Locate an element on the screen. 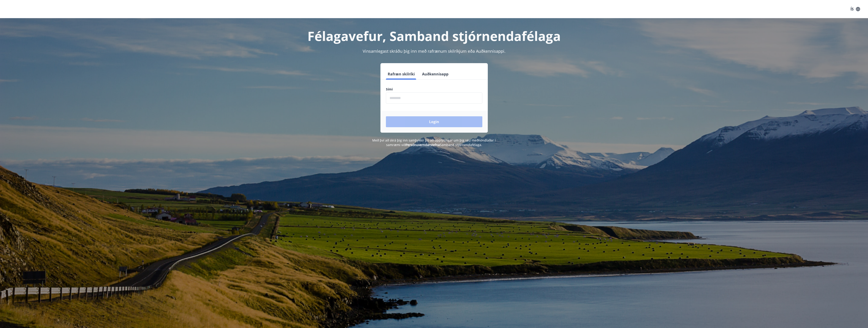 This screenshot has height=328, width=868. a: Persónuverndarstefna is located at coordinates (423, 145).